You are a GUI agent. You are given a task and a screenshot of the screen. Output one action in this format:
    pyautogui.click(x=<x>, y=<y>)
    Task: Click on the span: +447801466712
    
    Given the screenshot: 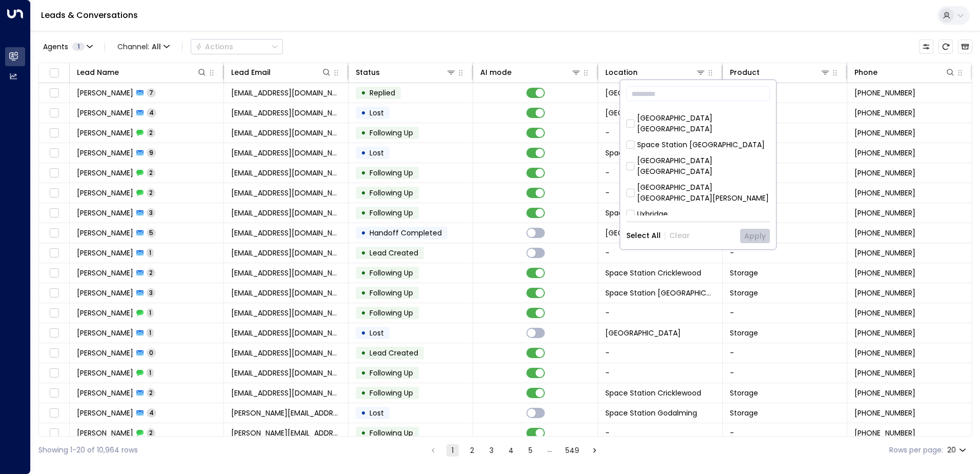 What is the action you would take?
    pyautogui.click(x=884, y=173)
    